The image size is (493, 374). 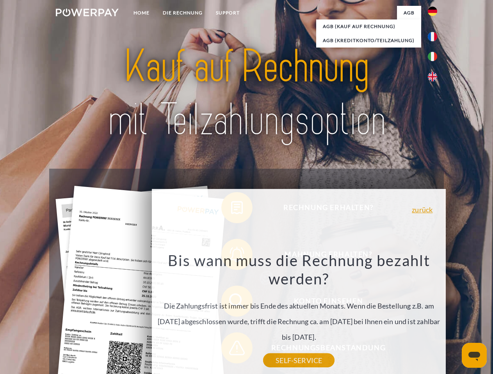 I want to click on a: SELF-SERVICE, so click(x=298, y=361).